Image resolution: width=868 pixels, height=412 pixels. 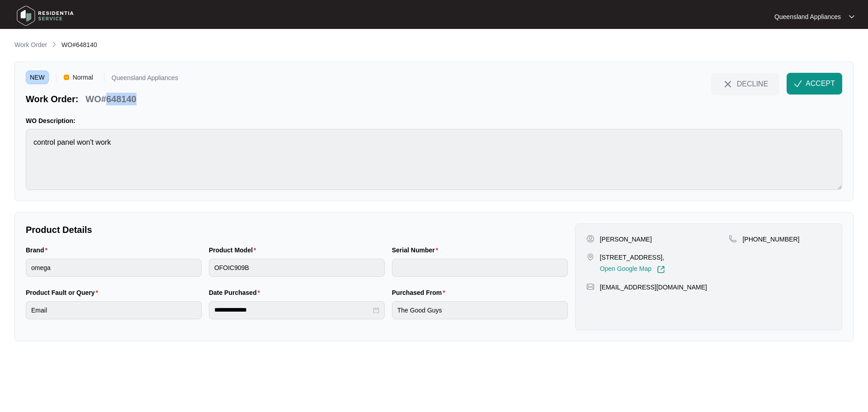 I want to click on p: Product Details, so click(x=297, y=230).